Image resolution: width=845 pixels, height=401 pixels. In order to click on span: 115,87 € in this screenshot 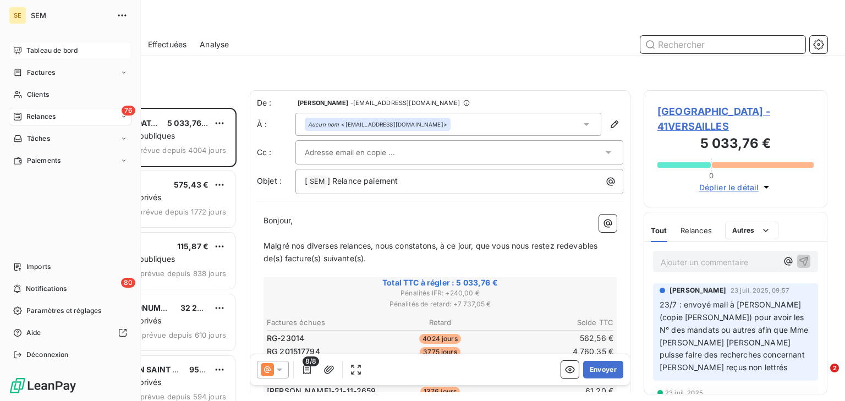, I will do `click(193, 246)`.